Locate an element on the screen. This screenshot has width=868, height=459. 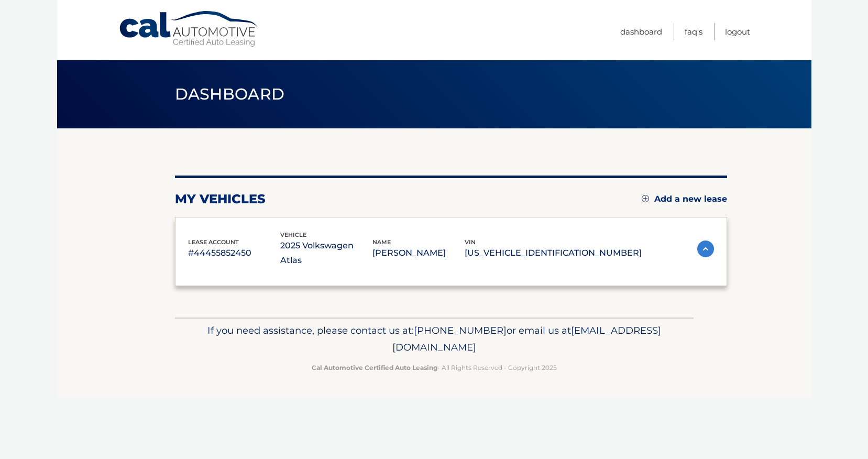
a: Logout is located at coordinates (738, 31).